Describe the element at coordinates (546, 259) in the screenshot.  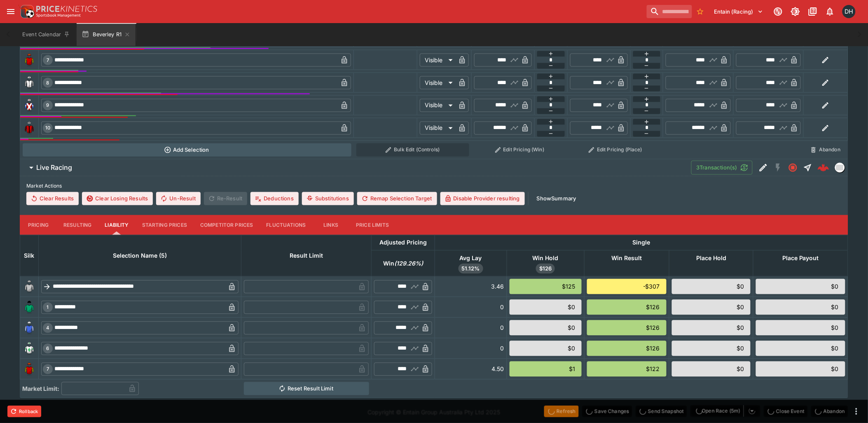
I see `span: Win Hold` at that location.